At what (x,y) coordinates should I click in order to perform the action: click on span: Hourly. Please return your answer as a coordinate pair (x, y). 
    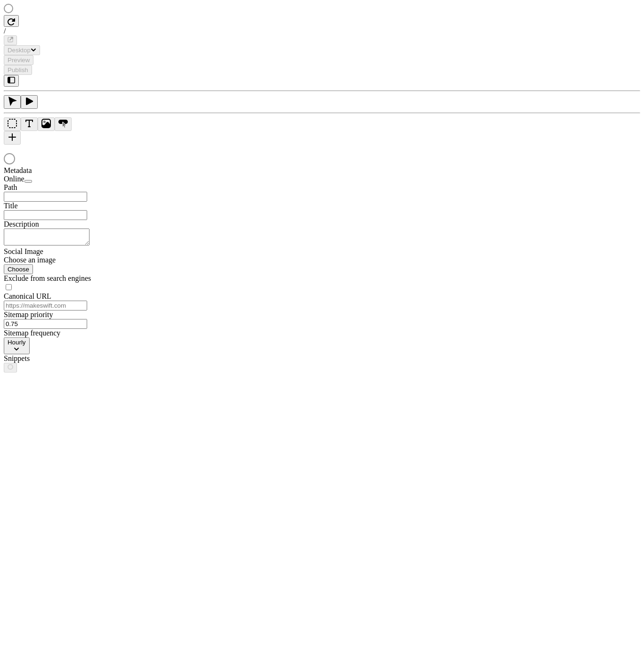
    Looking at the image, I should click on (17, 342).